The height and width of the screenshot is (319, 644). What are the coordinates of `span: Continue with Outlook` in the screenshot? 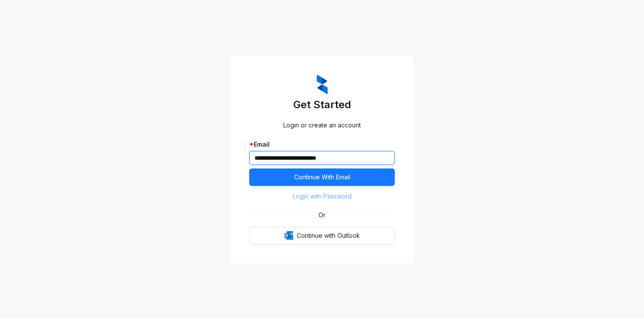 It's located at (327, 235).